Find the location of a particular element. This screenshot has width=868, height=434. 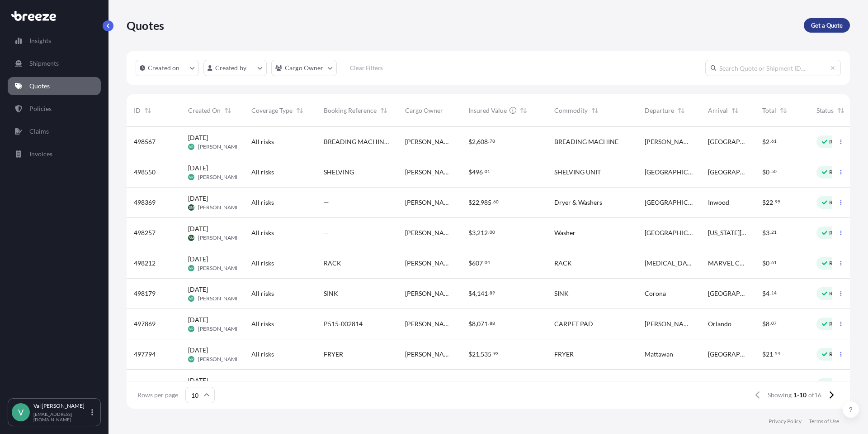

span: 498257 is located at coordinates (145, 233).